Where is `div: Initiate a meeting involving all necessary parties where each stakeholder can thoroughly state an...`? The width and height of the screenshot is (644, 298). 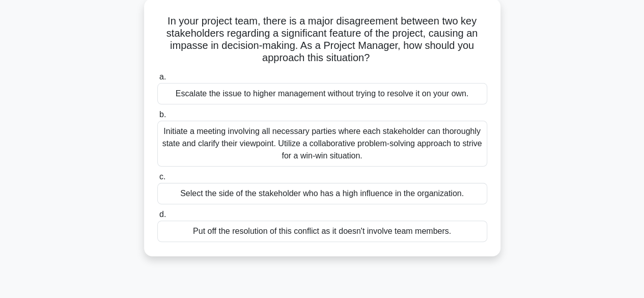
div: Initiate a meeting involving all necessary parties where each stakeholder can thoroughly state an... is located at coordinates (322, 144).